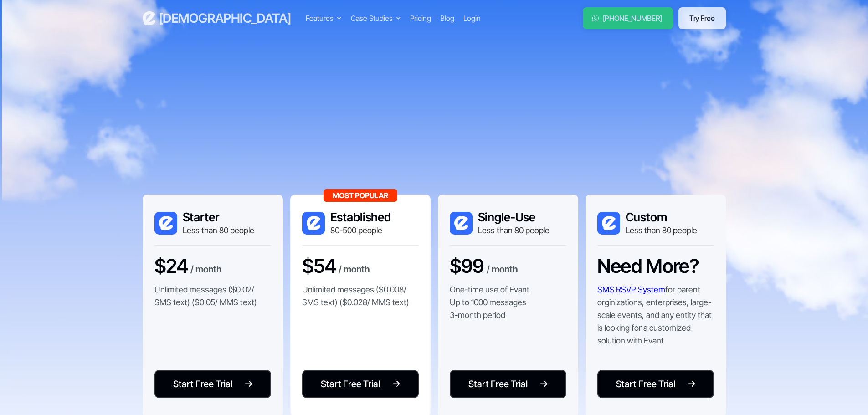  What do you see at coordinates (632, 289) in the screenshot?
I see `a: SMS RSVP System` at bounding box center [632, 289].